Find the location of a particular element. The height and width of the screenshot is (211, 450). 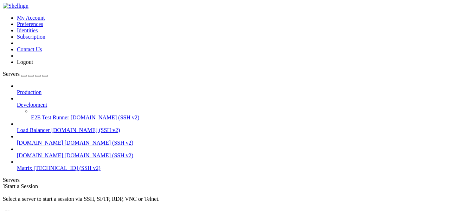

span: Load Balancer is located at coordinates (33, 130).